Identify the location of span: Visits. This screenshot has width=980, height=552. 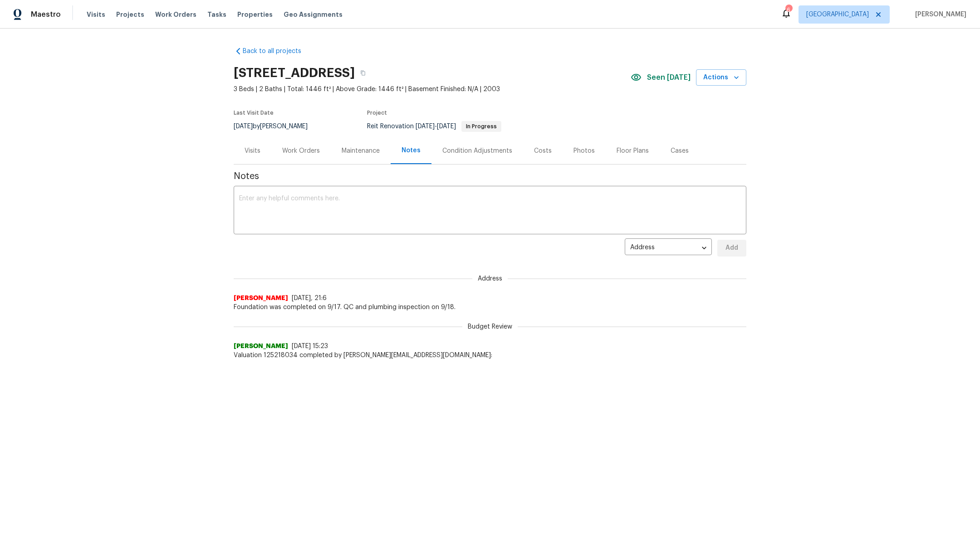
(96, 15).